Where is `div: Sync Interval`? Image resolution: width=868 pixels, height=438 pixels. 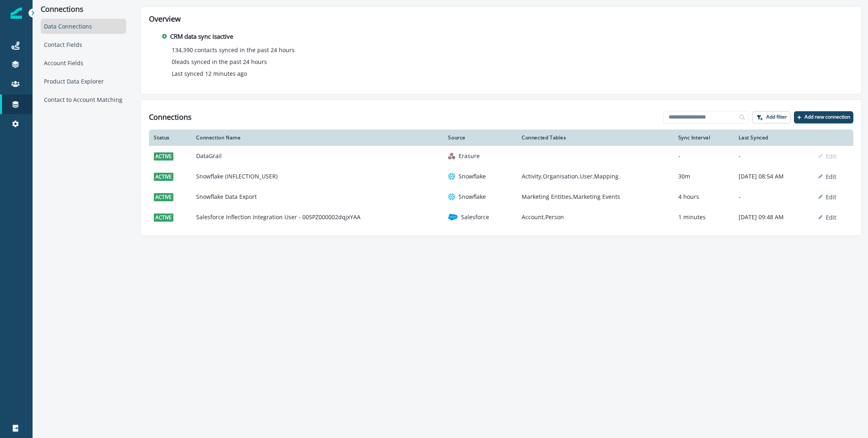
div: Sync Interval is located at coordinates (704, 138).